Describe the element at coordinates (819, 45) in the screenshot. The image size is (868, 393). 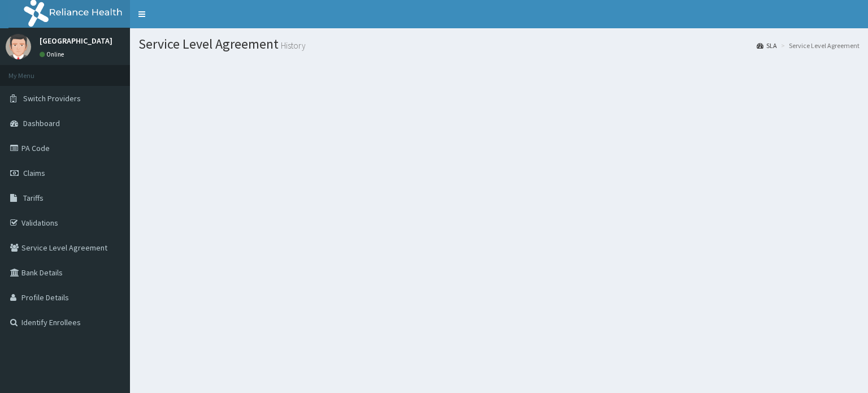
I see `li: Service Level Agreement` at that location.